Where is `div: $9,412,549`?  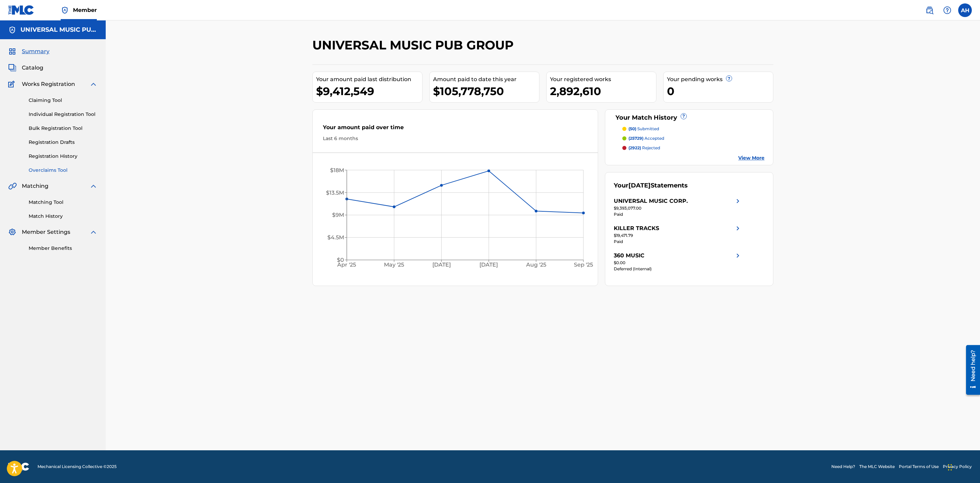 div: $9,412,549 is located at coordinates (369, 91).